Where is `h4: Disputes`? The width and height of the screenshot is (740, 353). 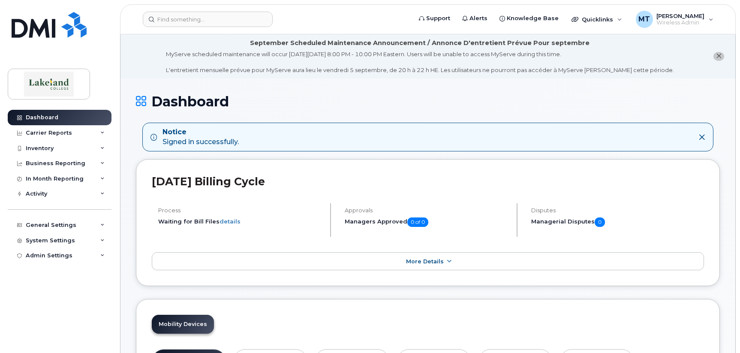
h4: Disputes is located at coordinates (618, 210).